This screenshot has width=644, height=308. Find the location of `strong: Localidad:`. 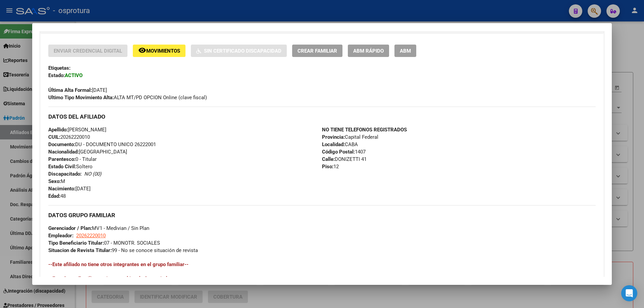

strong: Localidad: is located at coordinates (333, 144).